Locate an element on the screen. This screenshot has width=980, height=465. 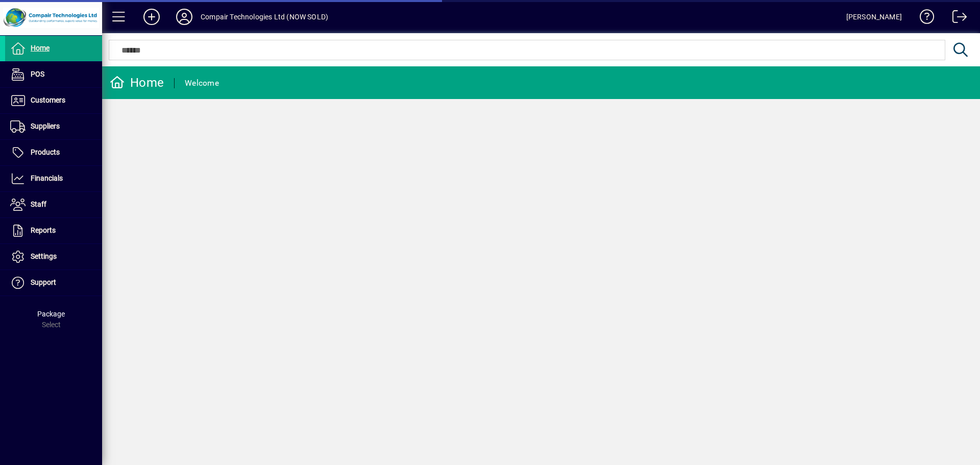
a: Suppliers is located at coordinates (53, 127).